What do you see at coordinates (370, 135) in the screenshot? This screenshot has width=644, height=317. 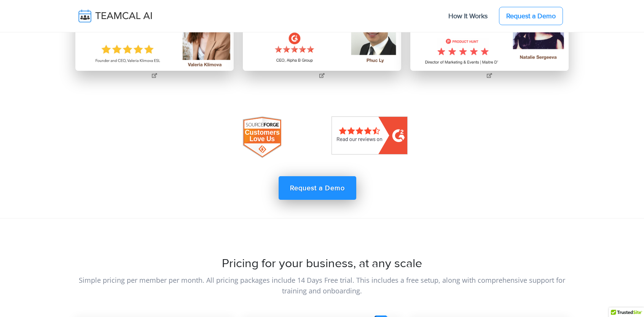 I see `img: g2-review.png` at bounding box center [370, 135].